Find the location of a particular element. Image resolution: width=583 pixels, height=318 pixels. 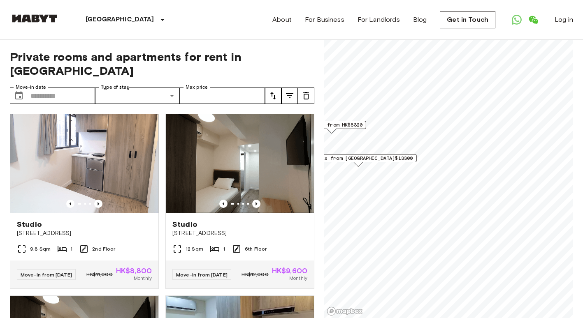

label: Max price is located at coordinates (197, 87).